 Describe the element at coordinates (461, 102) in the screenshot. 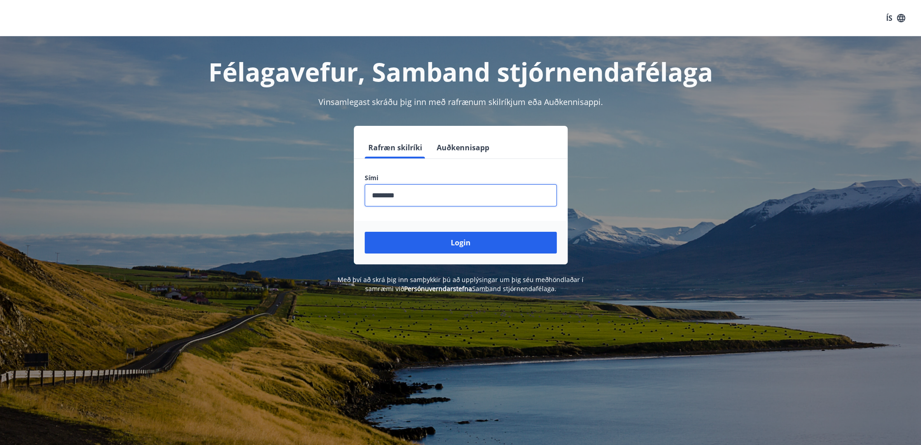

I see `span: Vinsamlegast skráðu þig inn með rafrænum skilríkjum eða Auðkennisappi.` at that location.